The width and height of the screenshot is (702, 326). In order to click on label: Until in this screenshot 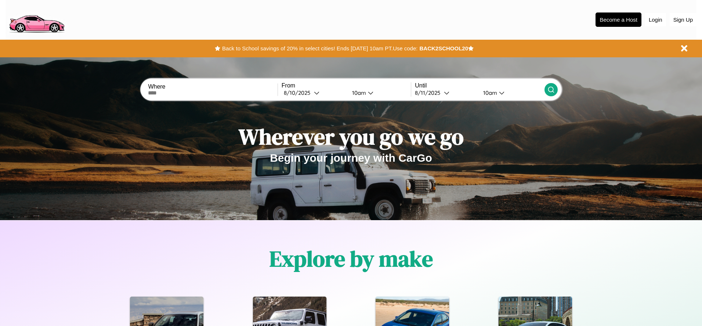, I will do `click(479, 86)`.